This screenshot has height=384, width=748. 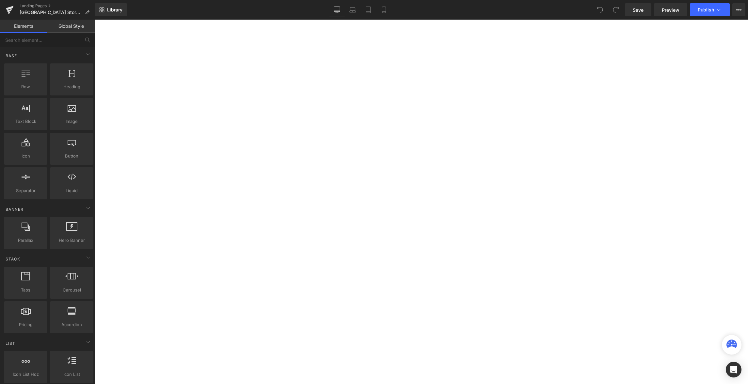 What do you see at coordinates (71, 26) in the screenshot?
I see `a: Global Style` at bounding box center [71, 26].